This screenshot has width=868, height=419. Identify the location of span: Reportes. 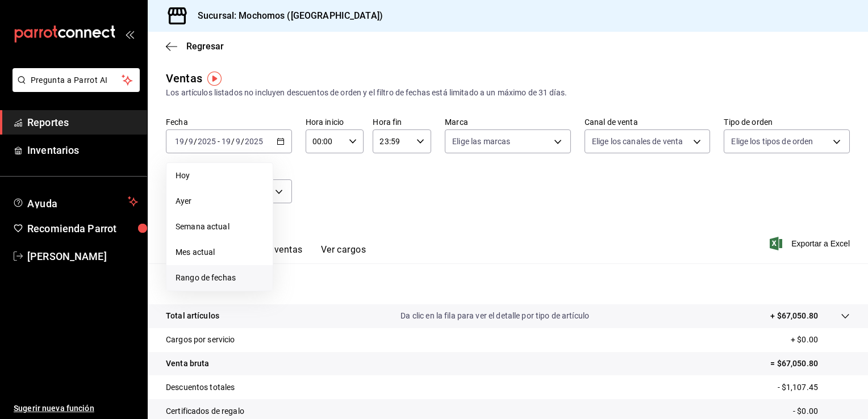
(83, 122).